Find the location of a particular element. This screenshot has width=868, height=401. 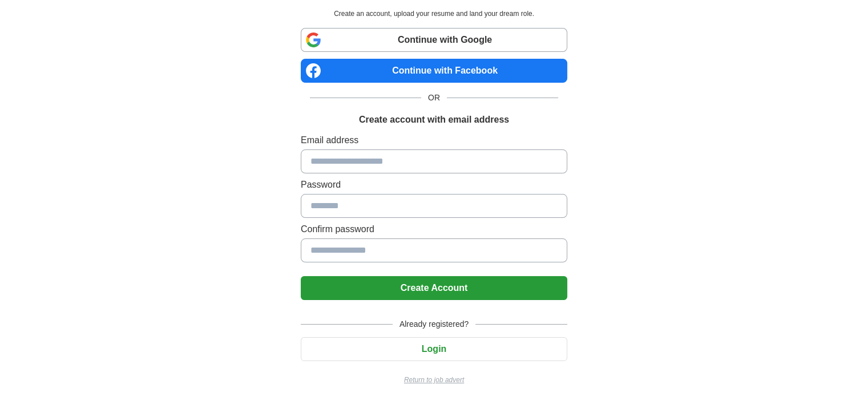

label: Password is located at coordinates (434, 185).